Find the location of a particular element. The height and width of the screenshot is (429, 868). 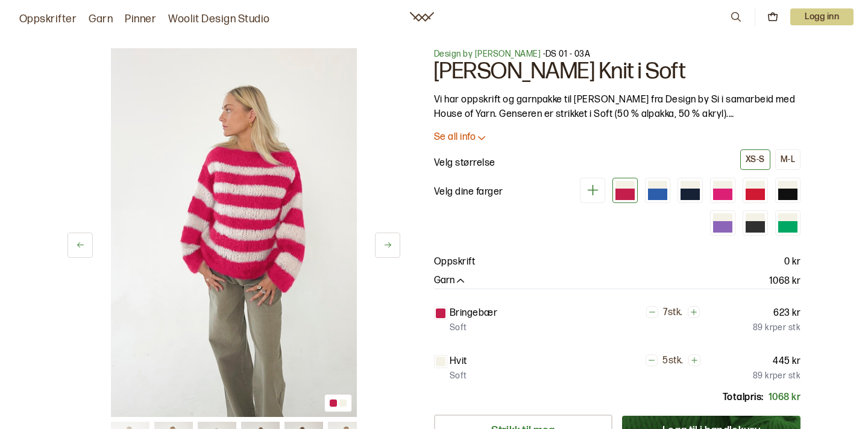

div: Svart is located at coordinates (787, 190).